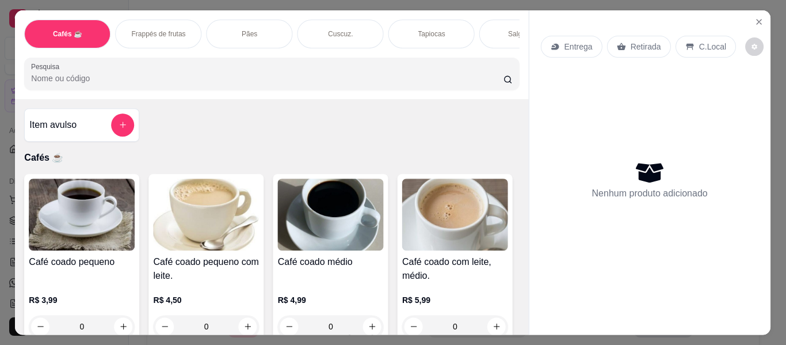 Image resolution: width=786 pixels, height=345 pixels. I want to click on p: C.Local, so click(713, 47).